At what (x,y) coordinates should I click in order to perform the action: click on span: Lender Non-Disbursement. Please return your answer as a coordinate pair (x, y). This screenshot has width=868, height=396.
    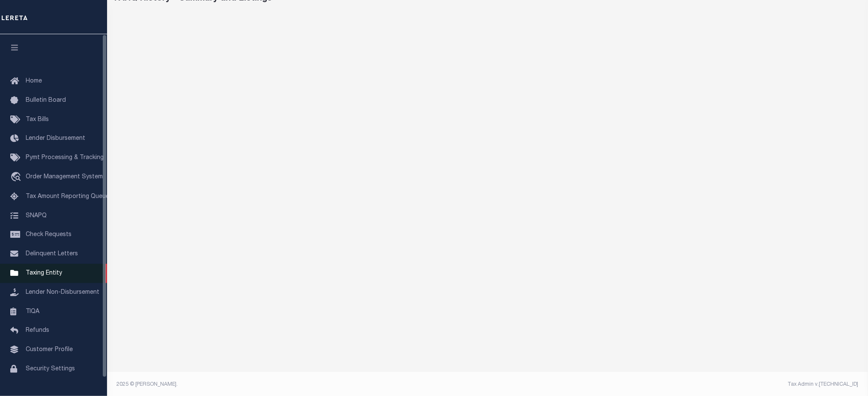
    Looking at the image, I should click on (62, 293).